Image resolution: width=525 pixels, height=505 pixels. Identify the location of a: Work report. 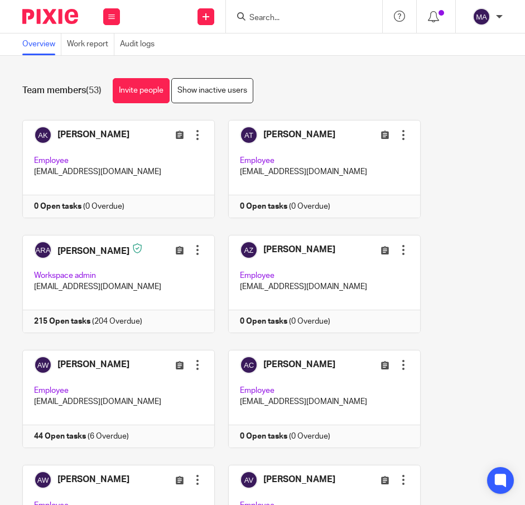
(90, 44).